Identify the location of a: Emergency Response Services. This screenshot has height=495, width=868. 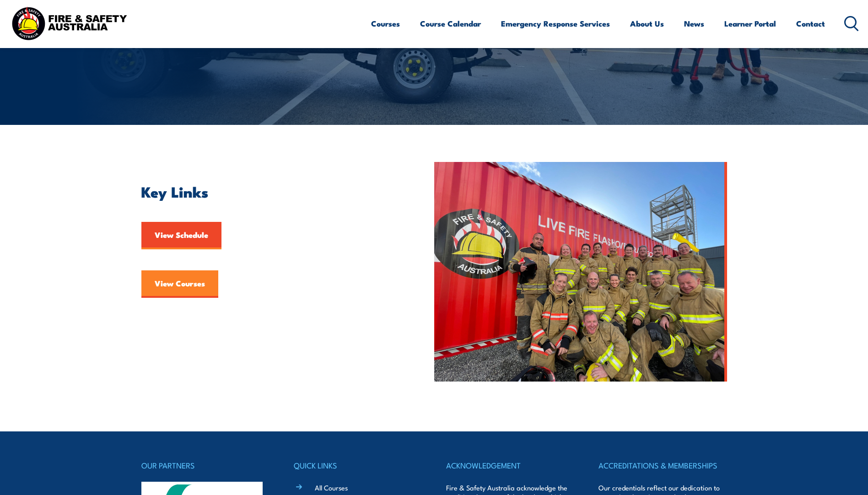
(556, 23).